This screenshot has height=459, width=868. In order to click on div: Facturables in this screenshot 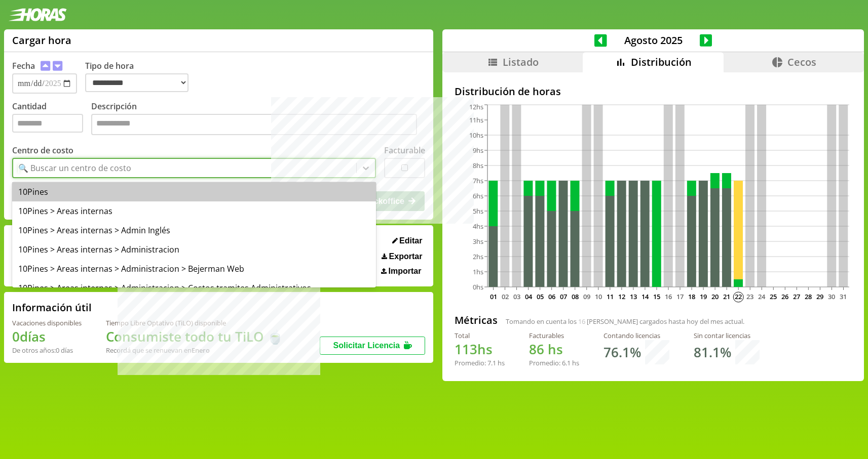, I will do `click(554, 336)`.